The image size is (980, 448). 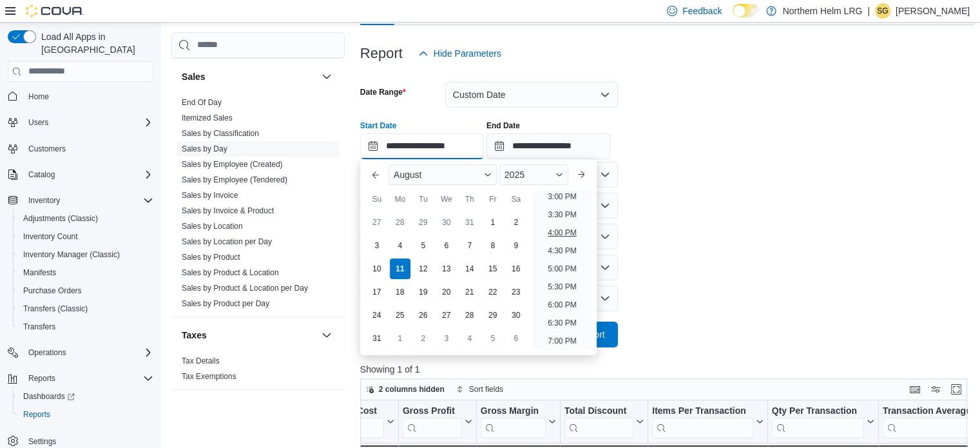 I want to click on a: Inventory Manager (Classic), so click(x=71, y=255).